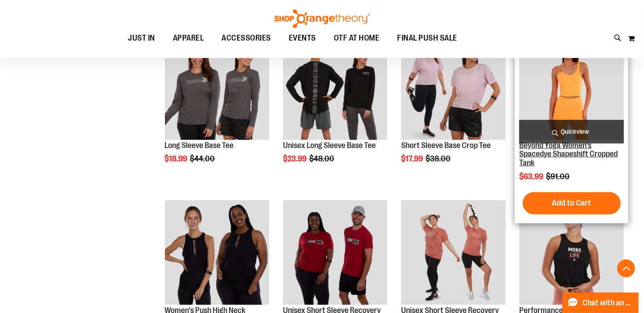  I want to click on span: APPAREL, so click(188, 38).